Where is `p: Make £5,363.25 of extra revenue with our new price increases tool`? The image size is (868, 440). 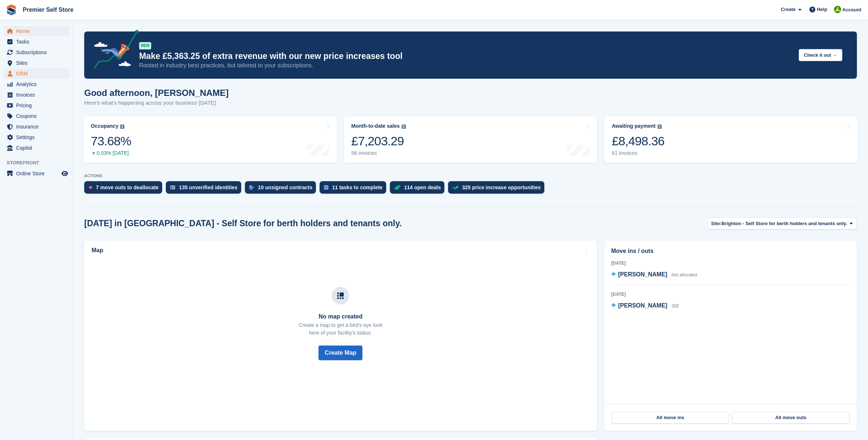 p: Make £5,363.25 of extra revenue with our new price increases tool is located at coordinates (466, 56).